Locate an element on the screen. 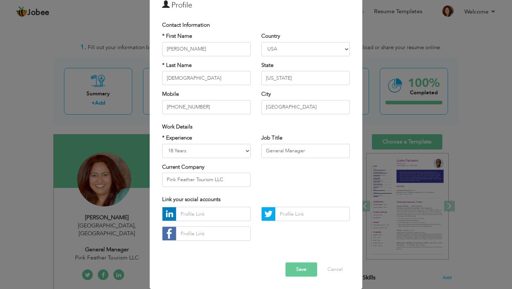 This screenshot has height=289, width=512. button: Cancel is located at coordinates (335, 270).